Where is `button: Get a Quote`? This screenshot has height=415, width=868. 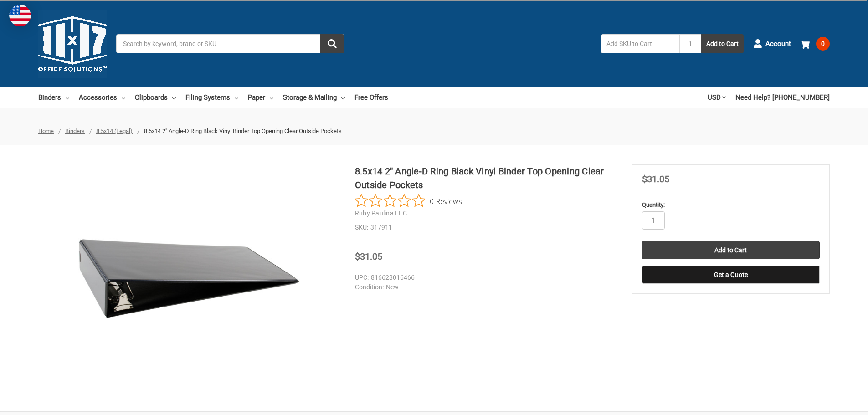
button: Get a Quote is located at coordinates (731, 275).